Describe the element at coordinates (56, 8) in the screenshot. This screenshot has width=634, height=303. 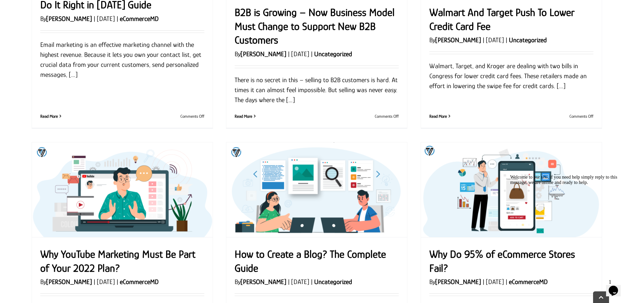
I see `span: Welcome to our site, if you need help simply reply to this message, we are online and ready to help.` at that location.